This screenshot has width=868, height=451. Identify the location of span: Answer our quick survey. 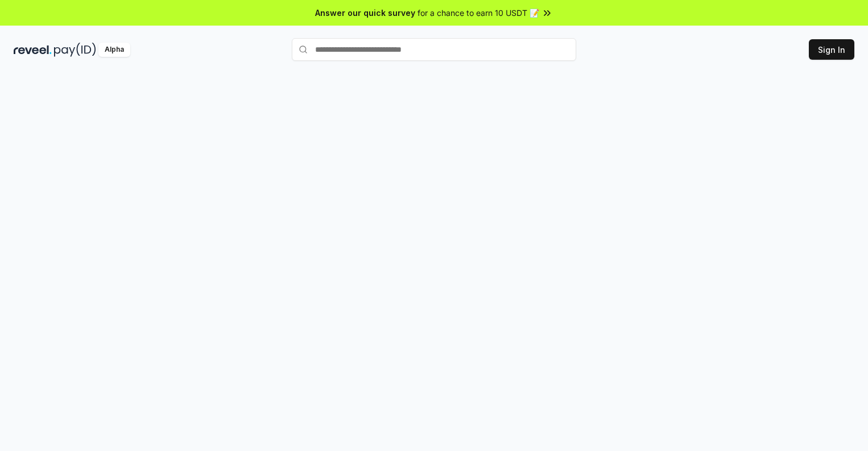
(365, 13).